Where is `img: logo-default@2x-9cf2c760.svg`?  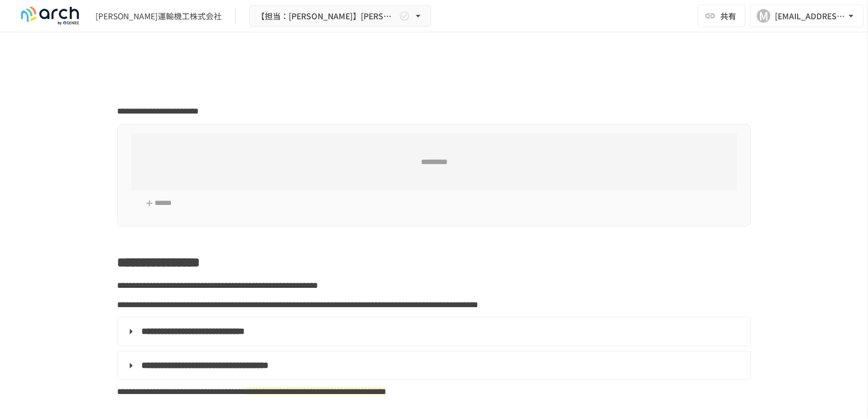
img: logo-default@2x-9cf2c760.svg is located at coordinates (50, 16).